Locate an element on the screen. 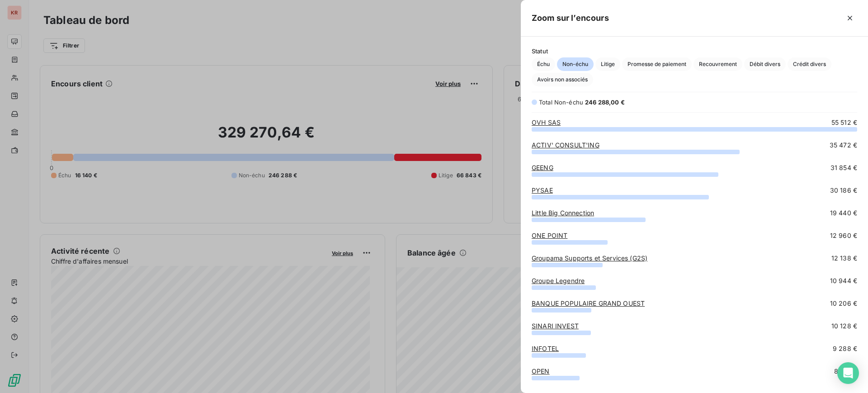 The height and width of the screenshot is (393, 868). div: grid is located at coordinates (695, 250).